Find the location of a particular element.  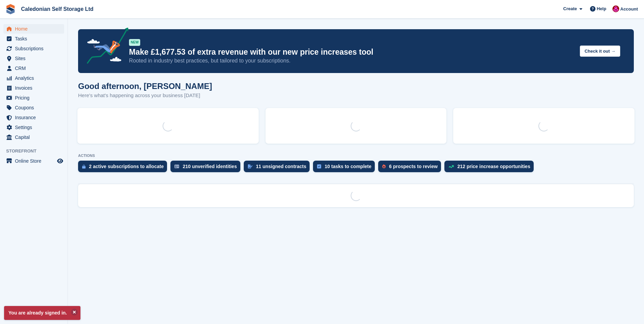

img: verify_identity-adf6edd0f0f0b5bbfe63781bf79b02c33cf7c696d77639b501bdc392416b5a36.svg is located at coordinates (177, 166).